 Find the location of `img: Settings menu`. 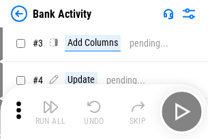

img: Settings menu is located at coordinates (189, 14).